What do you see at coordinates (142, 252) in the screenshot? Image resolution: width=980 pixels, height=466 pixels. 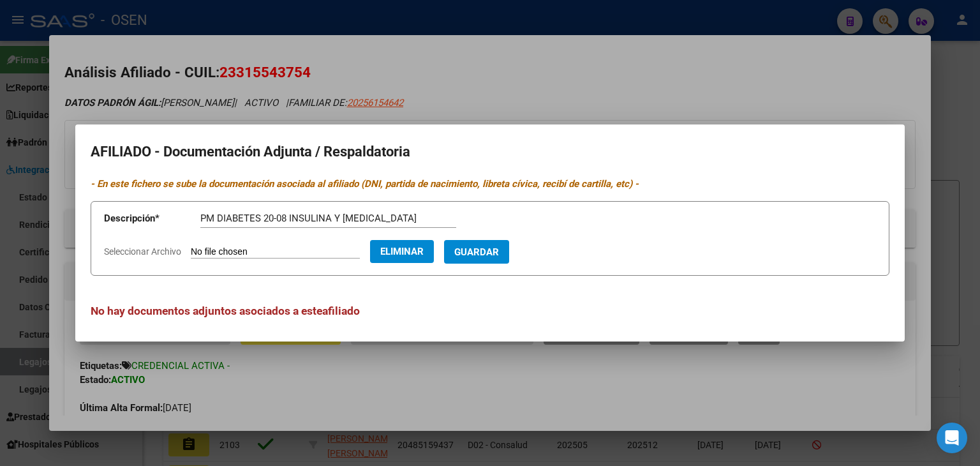 I see `span: Seleccionar Archivo` at bounding box center [142, 252].